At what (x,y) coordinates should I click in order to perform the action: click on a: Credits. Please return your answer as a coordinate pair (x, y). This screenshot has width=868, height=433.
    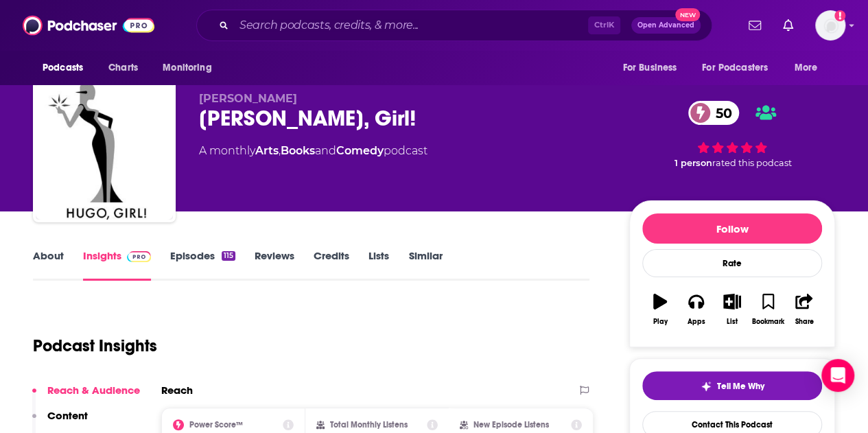
    Looking at the image, I should click on (331, 265).